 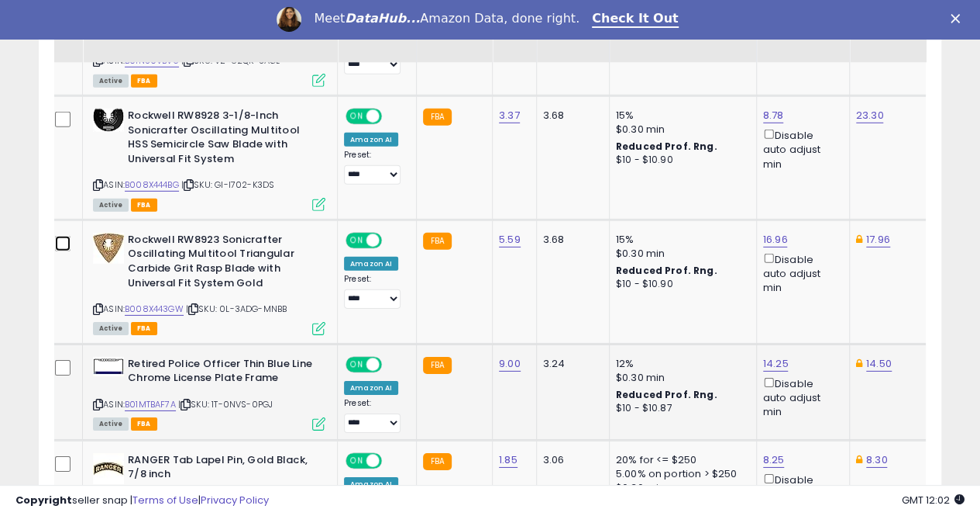 I want to click on a: B008X443GW, so click(x=154, y=308).